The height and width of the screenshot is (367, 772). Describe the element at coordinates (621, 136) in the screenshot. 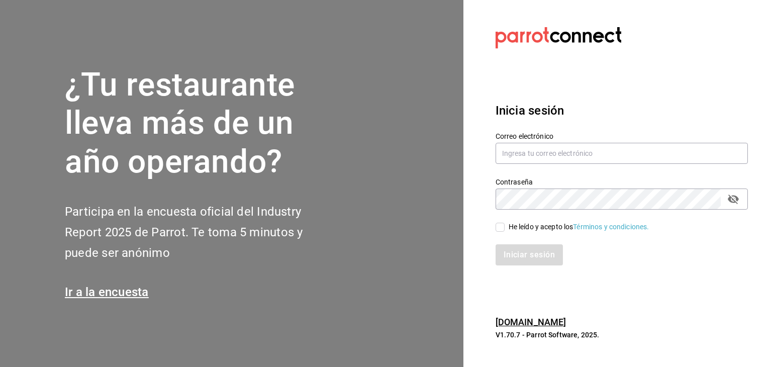

I see `label: Correo electrónico` at that location.